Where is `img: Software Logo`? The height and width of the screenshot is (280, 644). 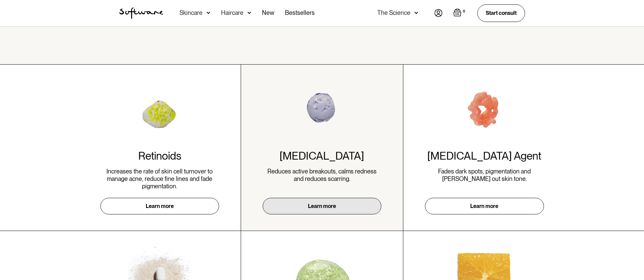
img: Software Logo is located at coordinates (141, 13).